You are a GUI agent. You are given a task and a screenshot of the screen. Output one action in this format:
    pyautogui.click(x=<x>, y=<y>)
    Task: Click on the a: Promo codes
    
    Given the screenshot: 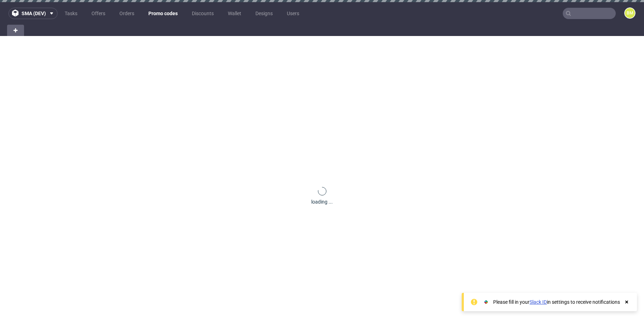 What is the action you would take?
    pyautogui.click(x=163, y=14)
    